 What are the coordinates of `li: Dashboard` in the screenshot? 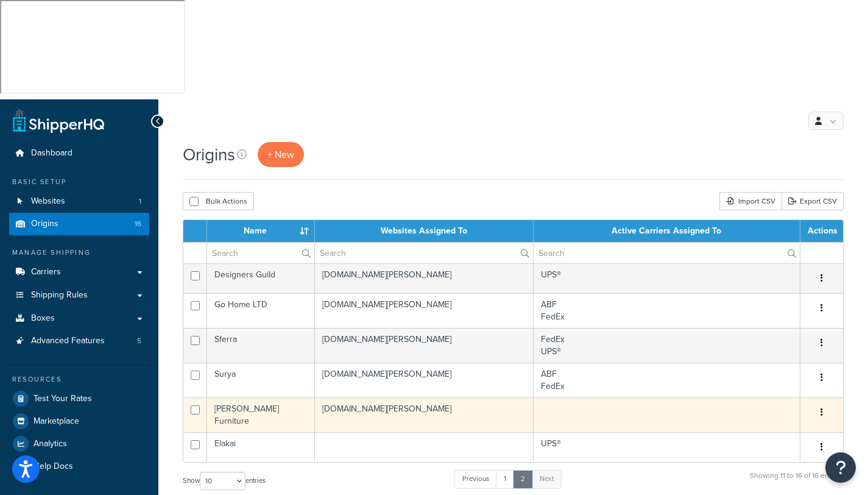 It's located at (80, 153).